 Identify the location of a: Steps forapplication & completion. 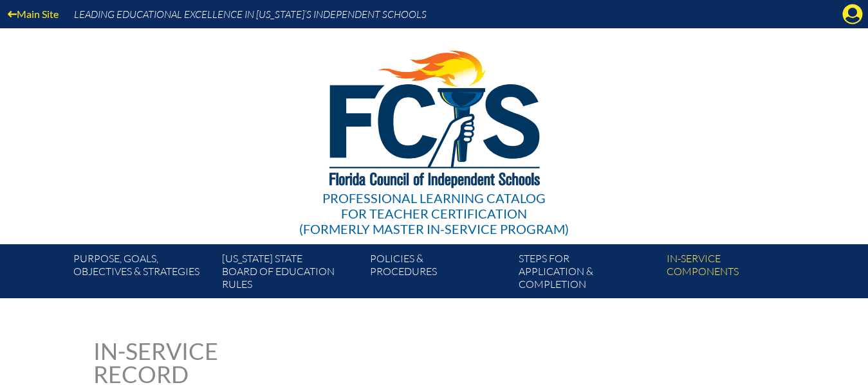
(588, 274).